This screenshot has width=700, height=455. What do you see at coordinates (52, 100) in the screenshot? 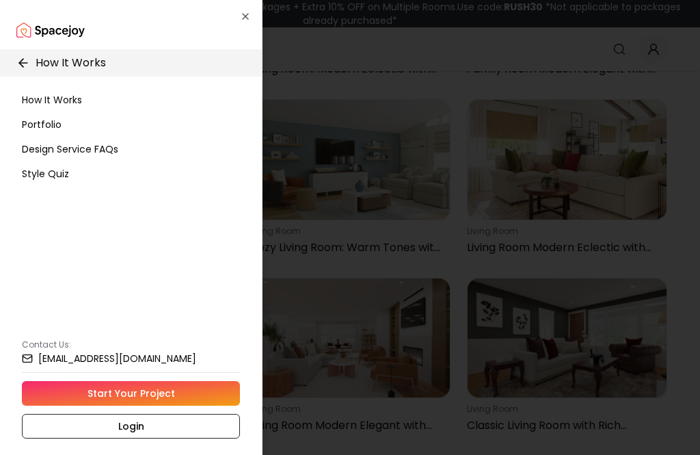
I see `span: How It Works` at bounding box center [52, 100].